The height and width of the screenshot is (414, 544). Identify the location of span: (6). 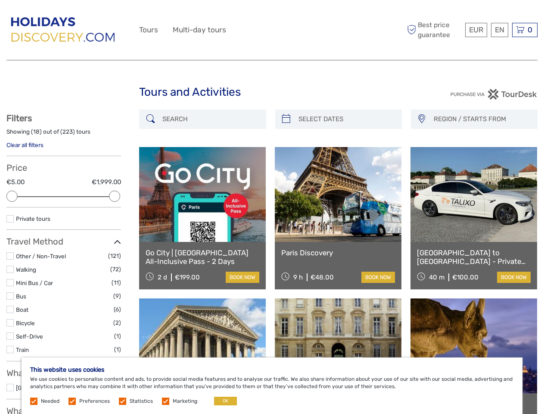
(117, 309).